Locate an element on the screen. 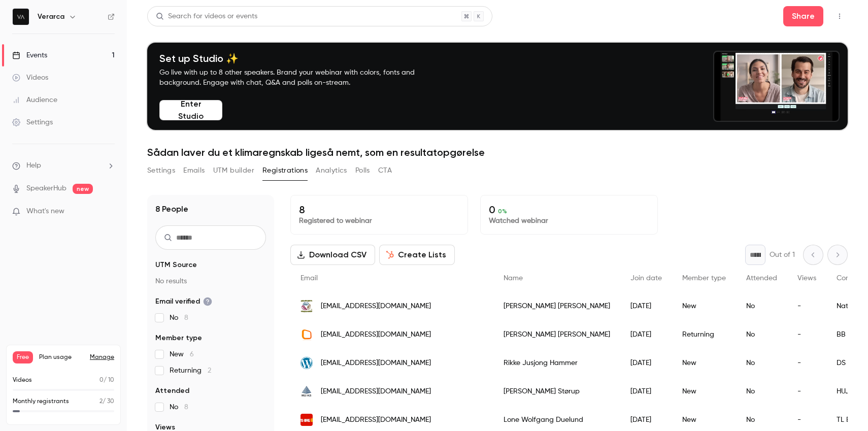  span: Views is located at coordinates (806, 278).